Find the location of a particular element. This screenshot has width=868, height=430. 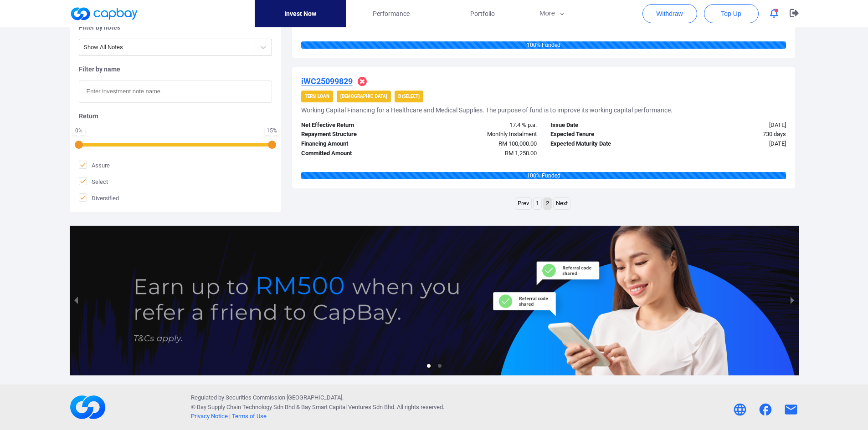

a: Page 2 is your current page is located at coordinates (547, 203).